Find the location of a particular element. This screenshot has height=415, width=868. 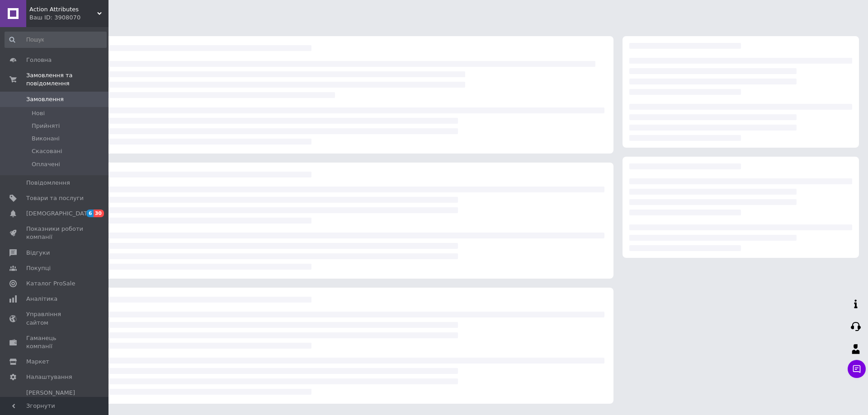

span: Нові is located at coordinates (38, 114).